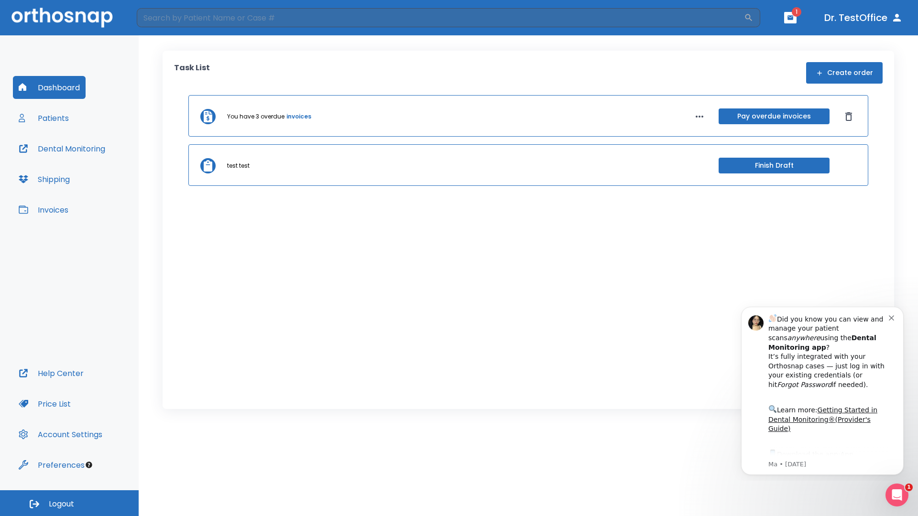 The image size is (918, 516). Describe the element at coordinates (44, 179) in the screenshot. I see `a: Shipping` at that location.